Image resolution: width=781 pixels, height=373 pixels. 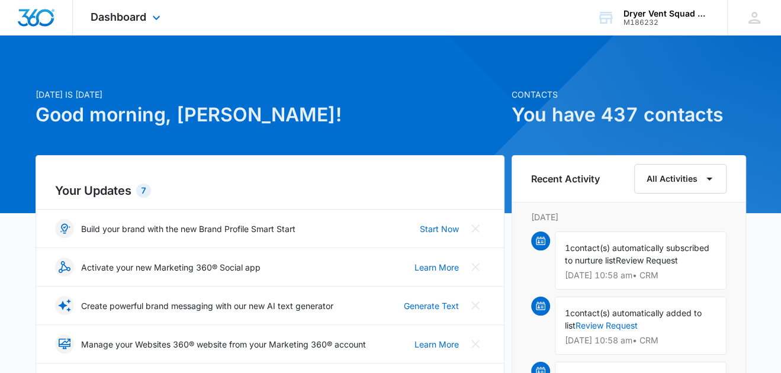 I want to click on span: Review Request, so click(x=646, y=260).